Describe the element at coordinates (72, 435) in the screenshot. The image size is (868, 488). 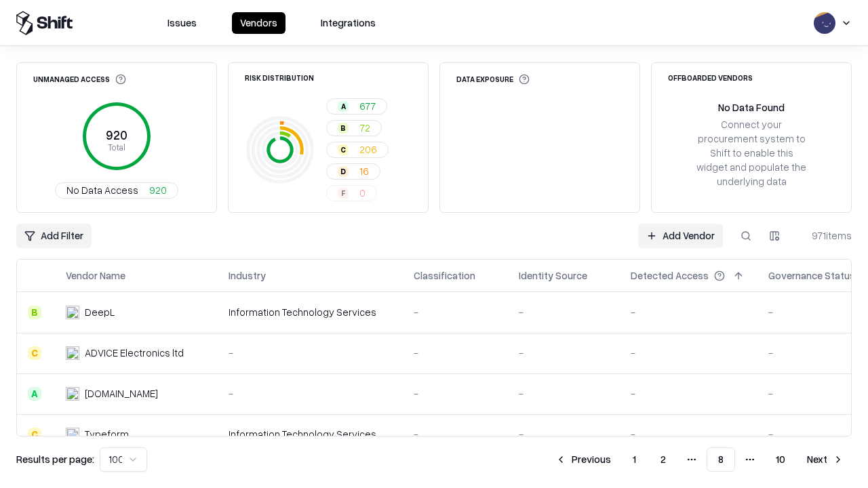
I see `img: Typeform` at that location.